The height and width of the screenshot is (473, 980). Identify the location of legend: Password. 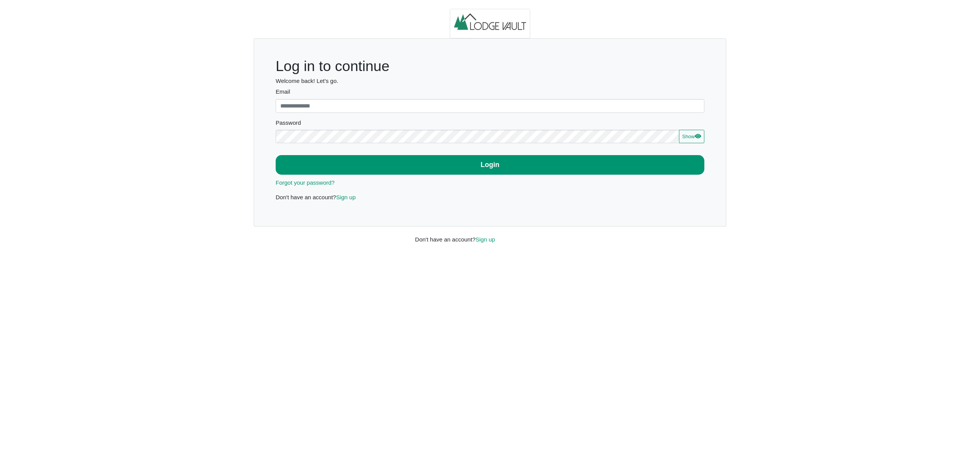
(490, 124).